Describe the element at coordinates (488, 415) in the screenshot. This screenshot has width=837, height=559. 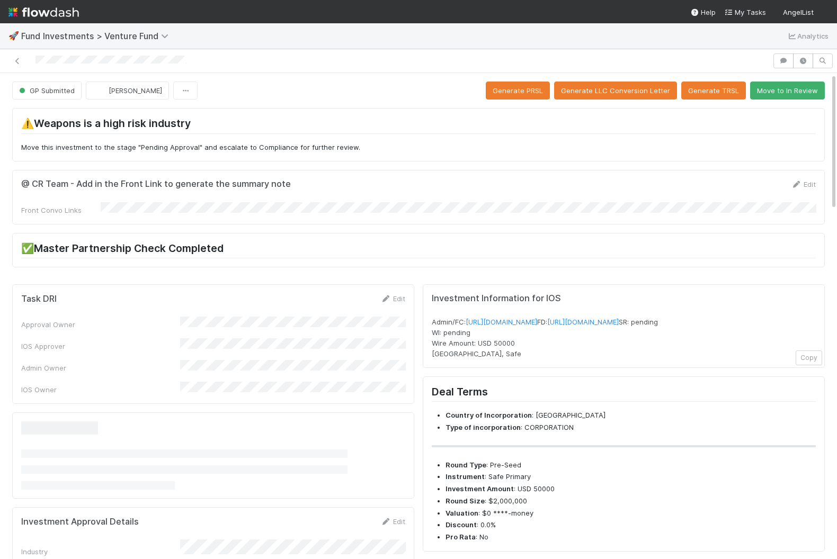
I see `strong: Country of Incorporation` at that location.